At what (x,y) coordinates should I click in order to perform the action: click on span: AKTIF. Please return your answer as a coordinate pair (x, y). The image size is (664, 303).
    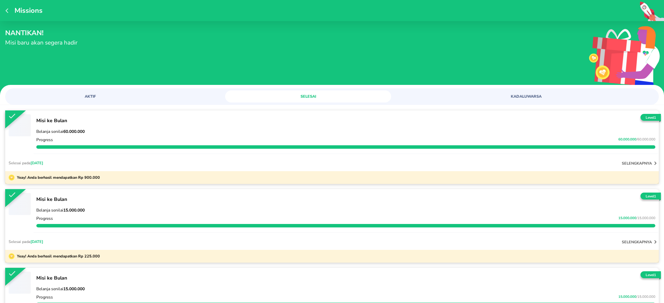
    Looking at the image, I should click on (90, 96).